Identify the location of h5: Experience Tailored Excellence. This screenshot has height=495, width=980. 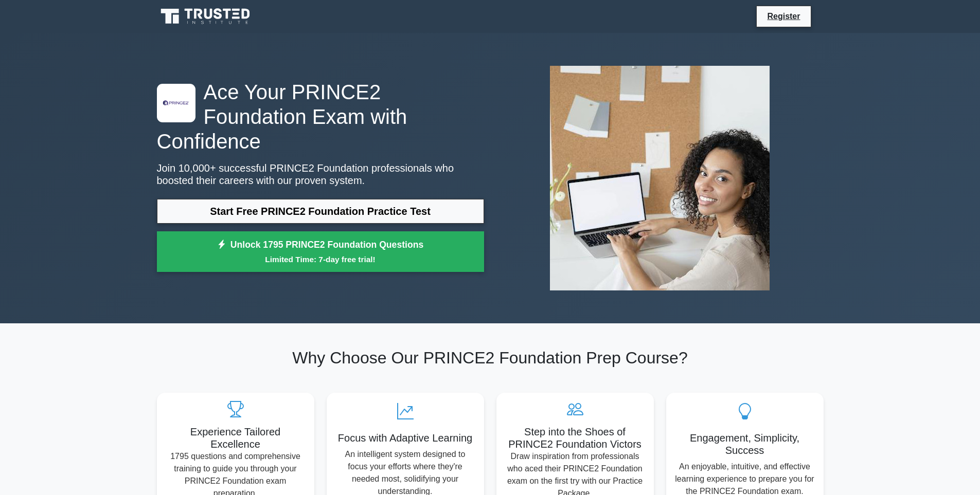
(236, 438).